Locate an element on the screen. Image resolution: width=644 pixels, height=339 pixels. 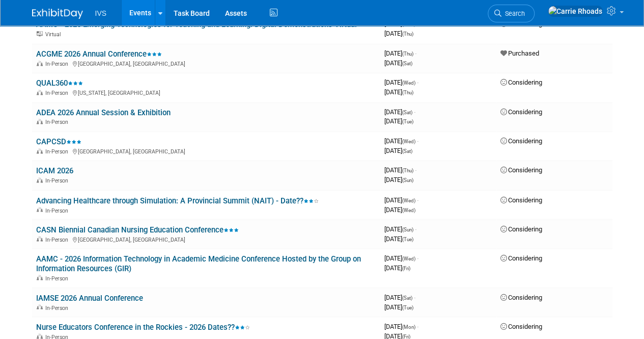
a: CASN Biennial Canadian Nursing Education Conference is located at coordinates (137, 229).